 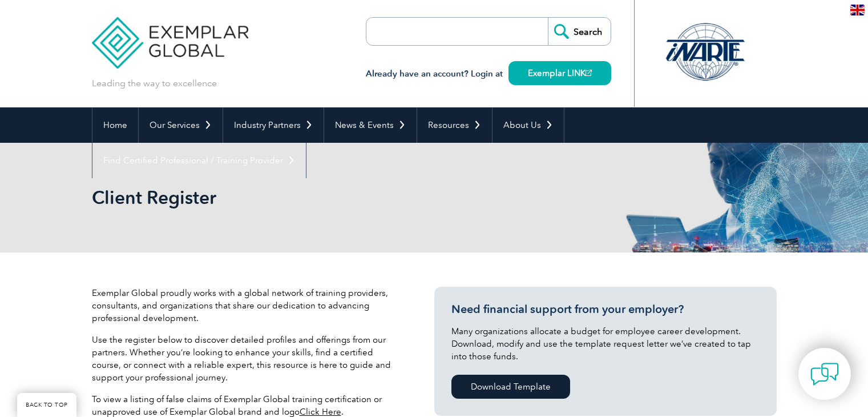 I want to click on p: Use the register below to discover detailed profiles and offerings from our partners. Whether you..., so click(x=246, y=359).